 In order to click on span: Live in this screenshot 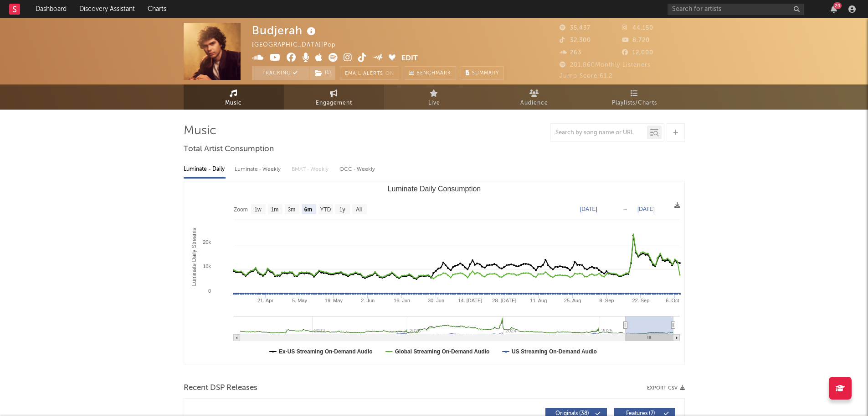, I will do `click(434, 103)`.